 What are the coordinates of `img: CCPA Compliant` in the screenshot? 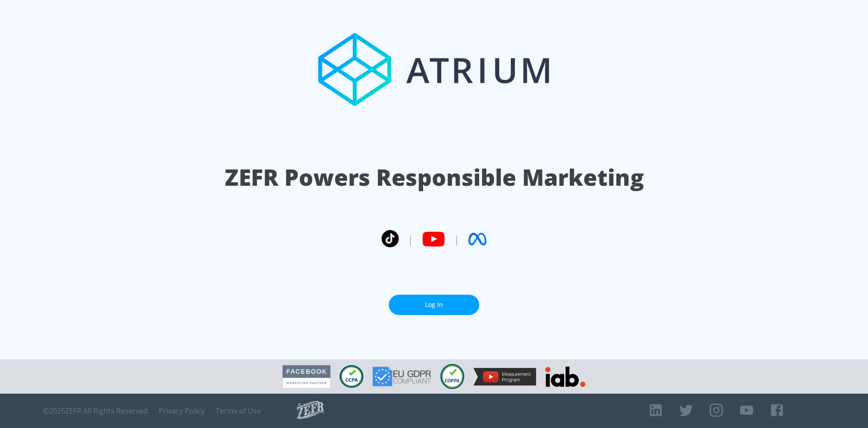 It's located at (352, 376).